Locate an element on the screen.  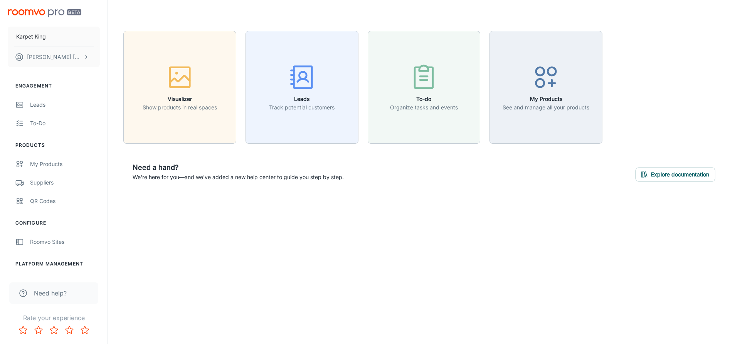
p: See and manage all your products is located at coordinates (546, 107).